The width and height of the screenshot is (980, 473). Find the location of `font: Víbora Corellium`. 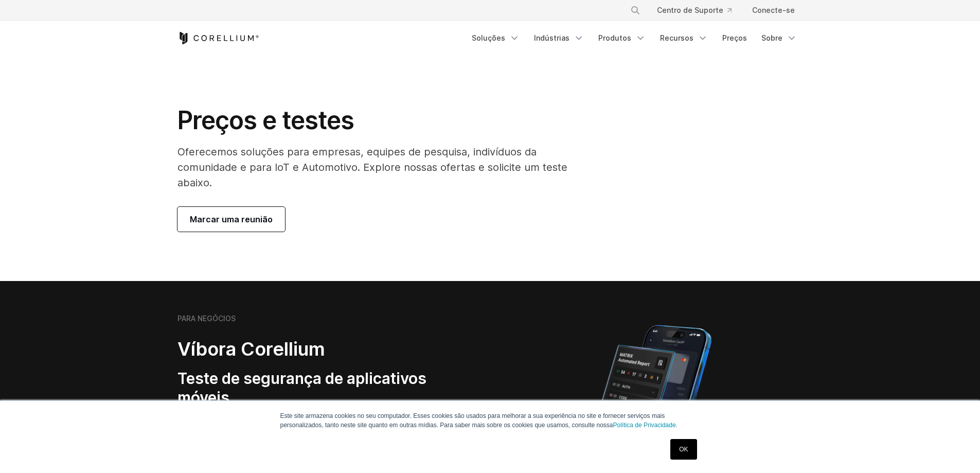

font: Víbora Corellium is located at coordinates (251, 349).